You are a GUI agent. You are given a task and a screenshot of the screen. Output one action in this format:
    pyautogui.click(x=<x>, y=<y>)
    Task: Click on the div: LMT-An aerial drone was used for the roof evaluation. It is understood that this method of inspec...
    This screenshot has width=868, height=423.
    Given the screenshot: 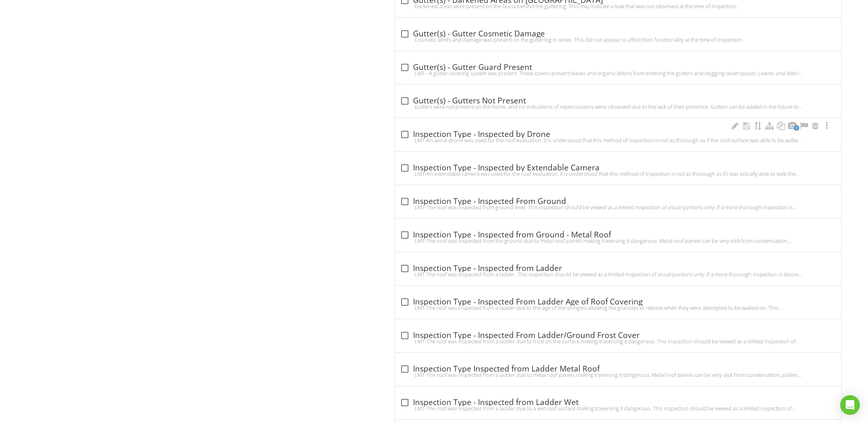 What is the action you would take?
    pyautogui.click(x=618, y=140)
    